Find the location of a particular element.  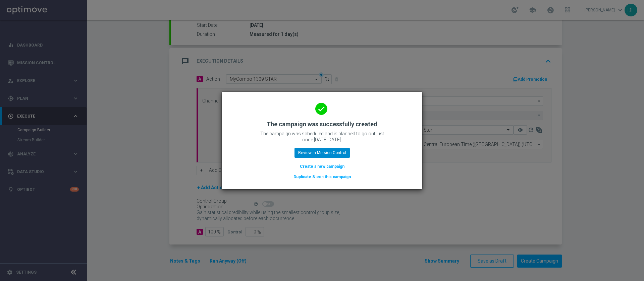

i: done is located at coordinates (322, 109).